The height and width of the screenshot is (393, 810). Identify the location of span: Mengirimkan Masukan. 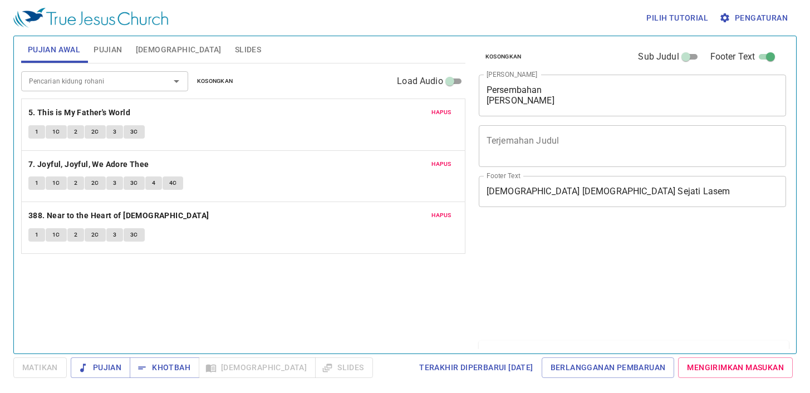
(735, 367).